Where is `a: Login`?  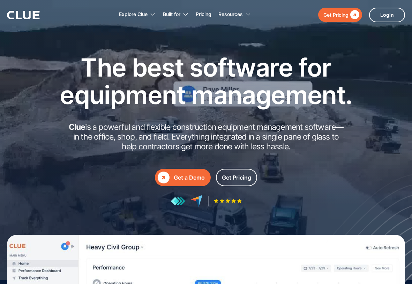 a: Login is located at coordinates (387, 15).